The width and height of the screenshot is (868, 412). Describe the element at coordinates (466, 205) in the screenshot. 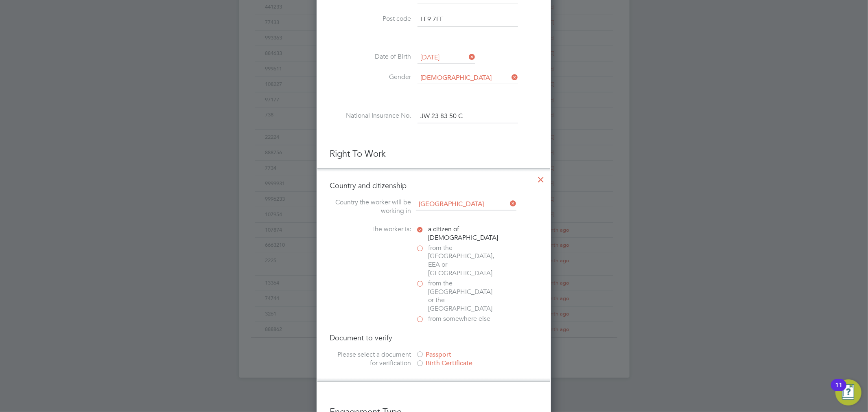

I see `input: Search for...` at that location.